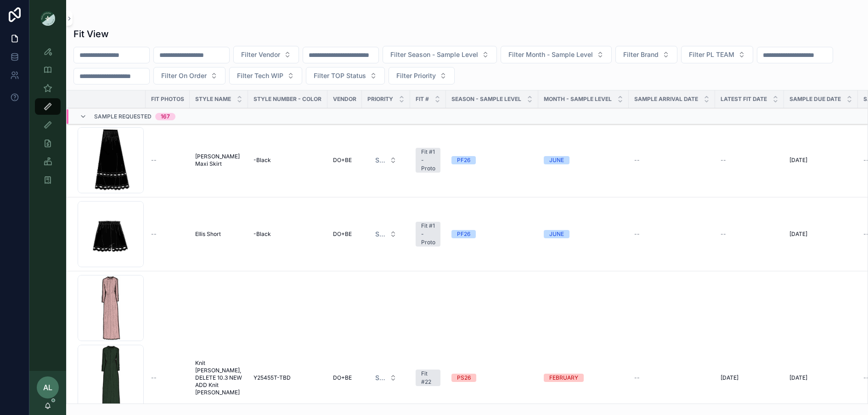 This screenshot has width=868, height=415. Describe the element at coordinates (166, 117) in the screenshot. I see `div: 167` at that location.